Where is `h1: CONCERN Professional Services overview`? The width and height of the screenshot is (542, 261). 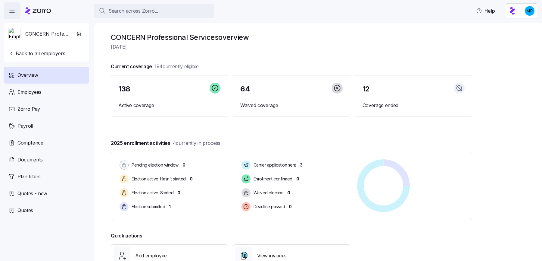 h1: CONCERN Professional Services overview is located at coordinates (292, 37).